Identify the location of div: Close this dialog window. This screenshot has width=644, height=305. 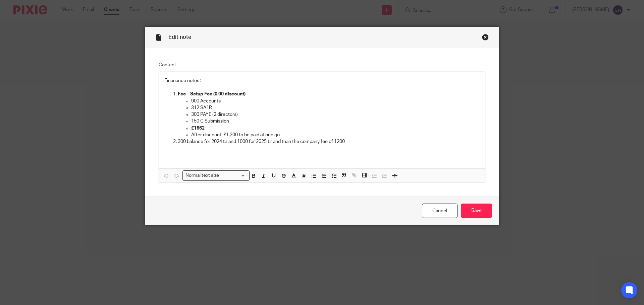
(485, 37).